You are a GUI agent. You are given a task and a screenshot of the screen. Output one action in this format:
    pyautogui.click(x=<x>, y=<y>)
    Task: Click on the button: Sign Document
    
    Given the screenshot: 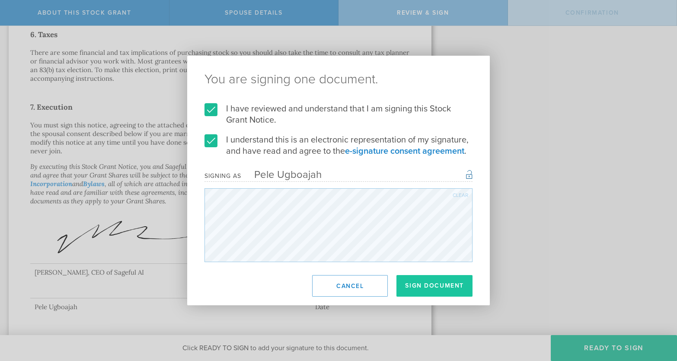 What is the action you would take?
    pyautogui.click(x=434, y=286)
    